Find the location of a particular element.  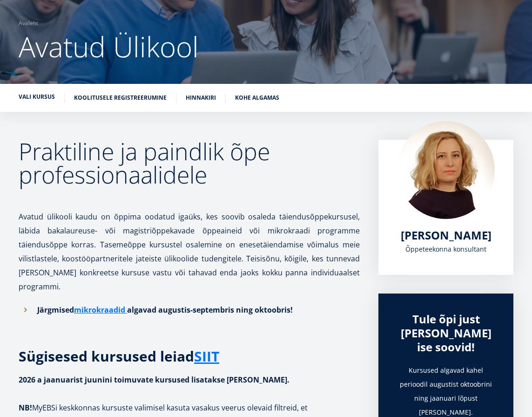

a: Koolitusele registreerumine is located at coordinates (120, 98).